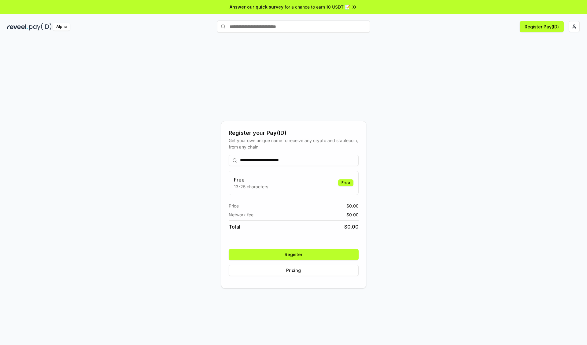  I want to click on button: Register, so click(293, 255).